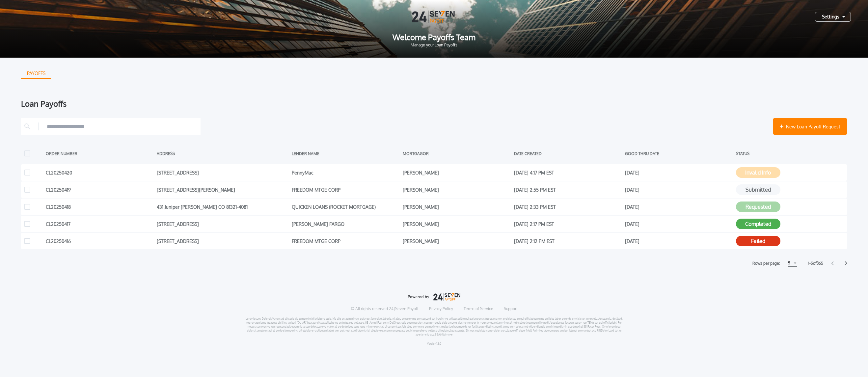 The height and width of the screenshot is (377, 868). I want to click on label: Rows per page:, so click(766, 263).